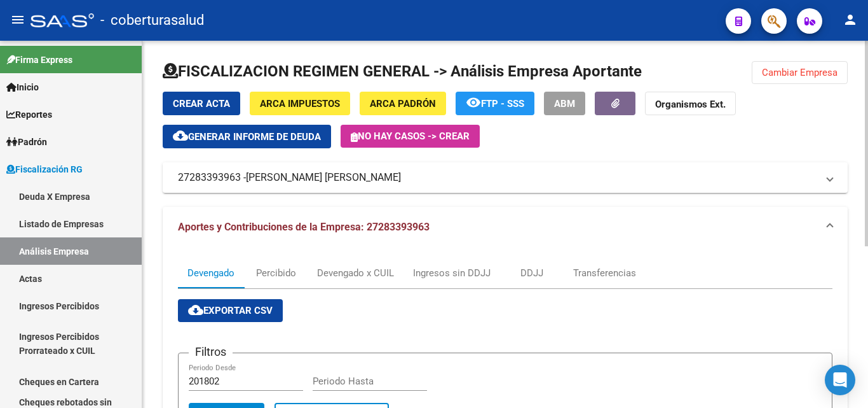 This screenshot has width=868, height=408. Describe the element at coordinates (532, 273) in the screenshot. I see `div: DDJJ` at that location.